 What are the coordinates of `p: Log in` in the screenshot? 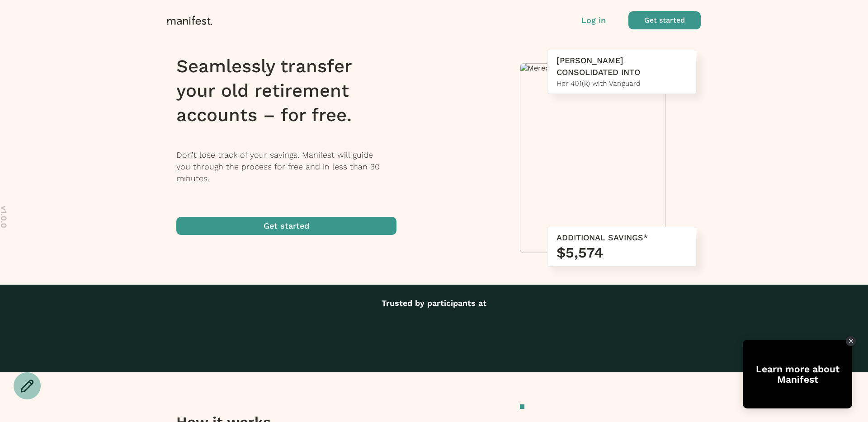 It's located at (593, 20).